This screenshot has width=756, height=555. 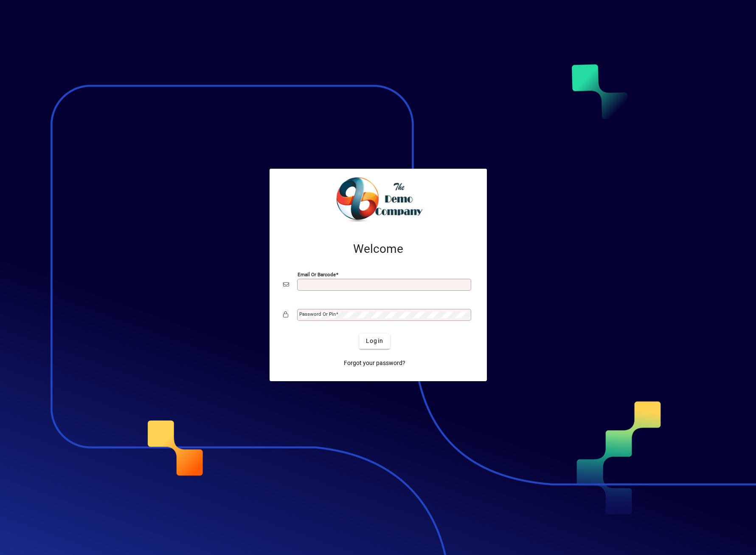 What do you see at coordinates (379, 249) in the screenshot?
I see `h2: Welcome` at bounding box center [379, 249].